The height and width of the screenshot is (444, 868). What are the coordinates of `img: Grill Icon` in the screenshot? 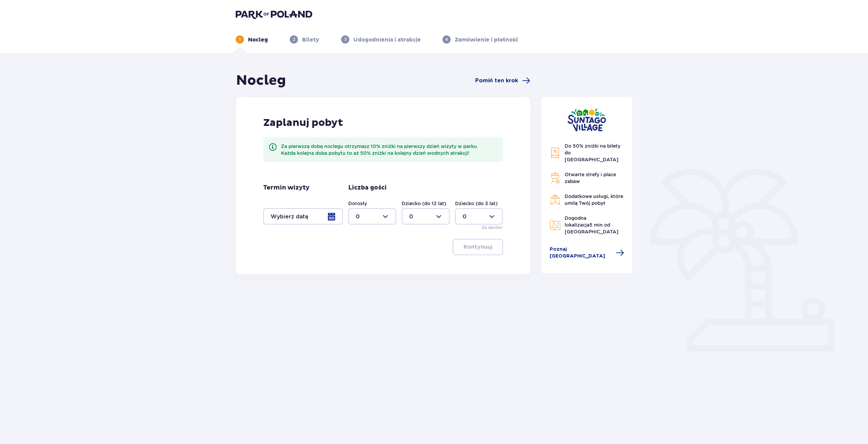 It's located at (556, 178).